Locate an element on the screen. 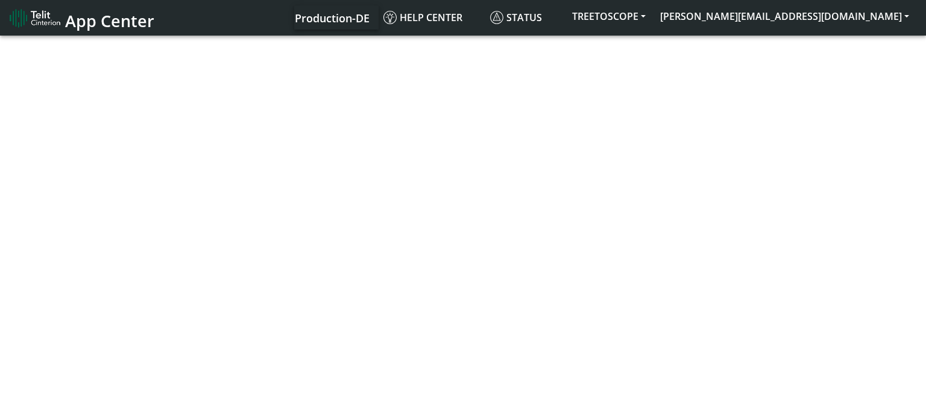  img: logo-telit-cinterion-gw-new.png is located at coordinates (35, 18).